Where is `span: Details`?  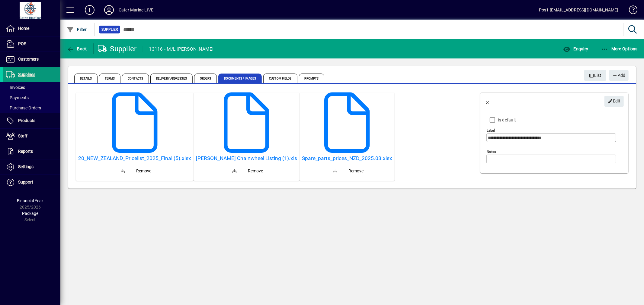 span: Details is located at coordinates (86, 78).